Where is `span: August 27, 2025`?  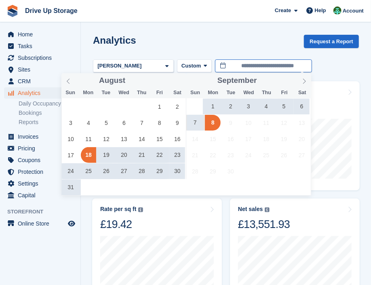
span: August 27, 2025 is located at coordinates (124, 171).